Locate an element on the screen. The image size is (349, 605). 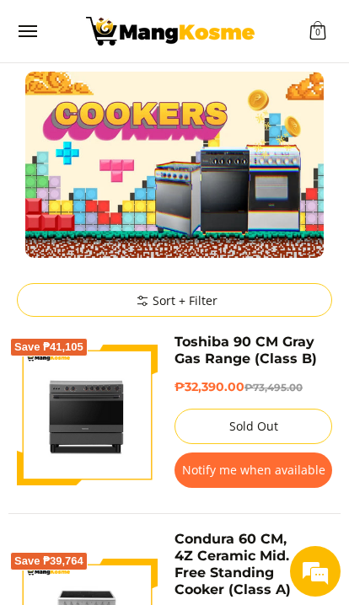
summary: Sort + Filter is located at coordinates (174, 300).